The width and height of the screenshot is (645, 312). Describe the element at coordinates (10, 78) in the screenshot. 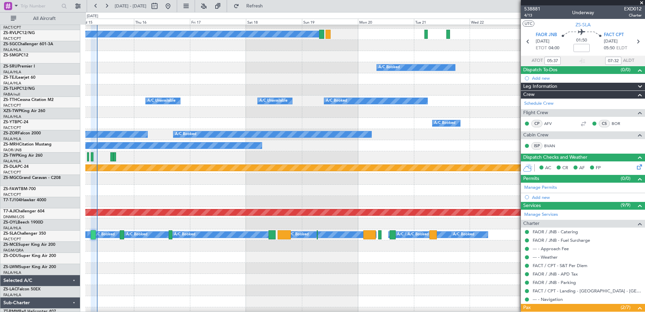

I see `span: ZS-TEJ` at that location.